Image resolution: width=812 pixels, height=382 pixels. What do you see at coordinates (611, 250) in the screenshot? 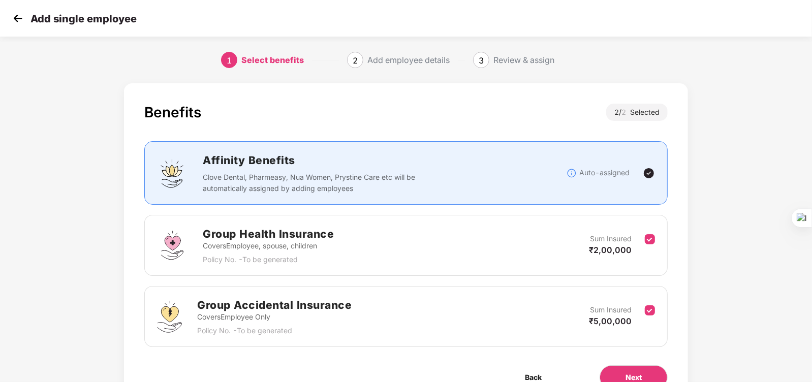
I see `span: ₹2,00,000` at bounding box center [611, 250].